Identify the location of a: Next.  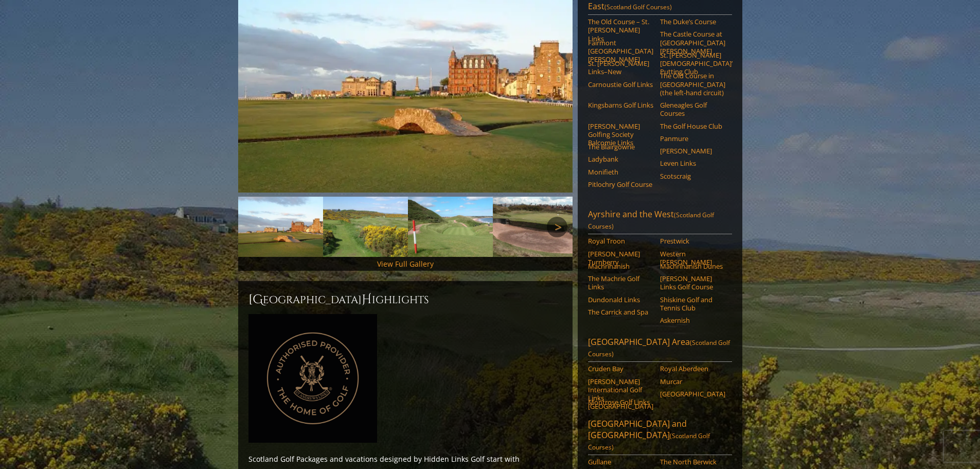
(557, 227).